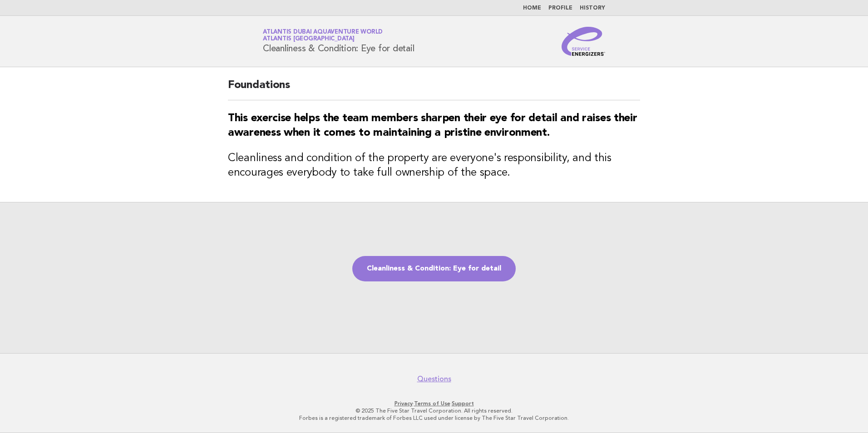  I want to click on a: Privacy, so click(404, 404).